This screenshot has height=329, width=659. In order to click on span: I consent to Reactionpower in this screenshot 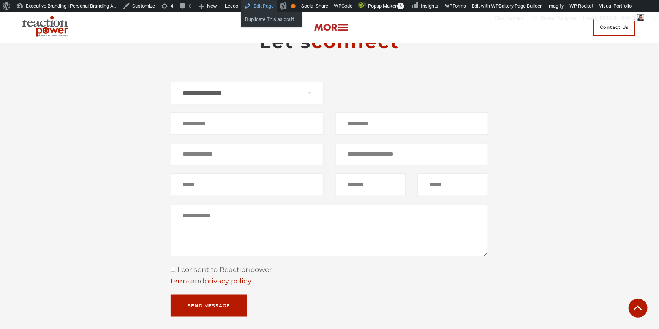, I will do `click(224, 270)`.